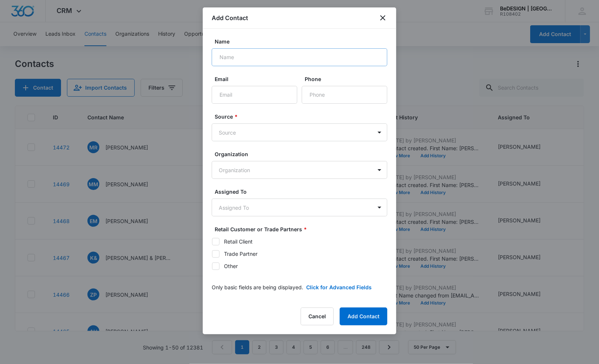 The height and width of the screenshot is (364, 599). Describe the element at coordinates (303, 117) in the screenshot. I see `label: Source` at that location.